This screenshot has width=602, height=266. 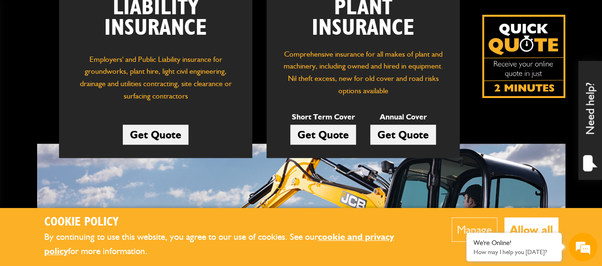 I want to click on div: Need help?, so click(x=590, y=120).